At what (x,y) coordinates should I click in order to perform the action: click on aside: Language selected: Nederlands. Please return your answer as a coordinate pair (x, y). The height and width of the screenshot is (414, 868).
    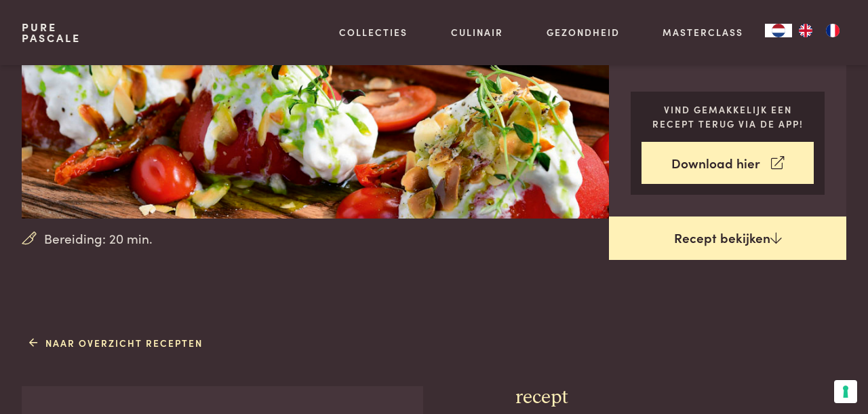
    Looking at the image, I should click on (805, 31).